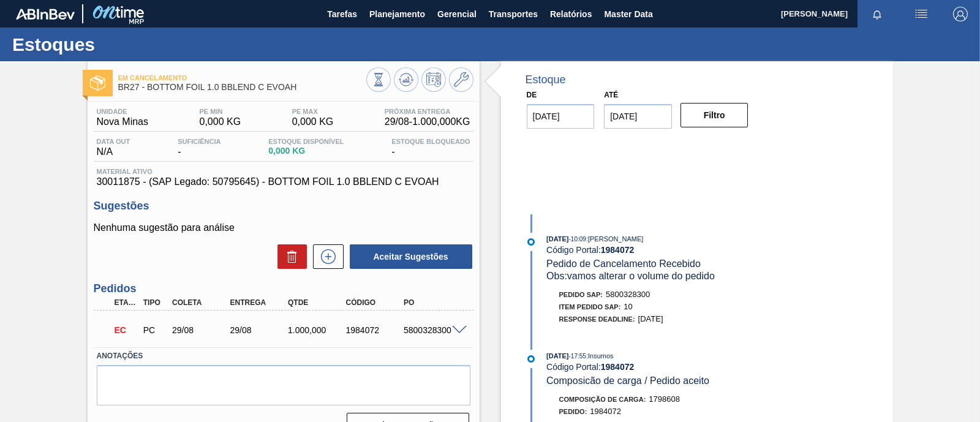 The width and height of the screenshot is (980, 422). Describe the element at coordinates (46, 14) in the screenshot. I see `img: TNhmsLtSVTkK8tSr43FrP2fwEKptu5GPRR3wAAAABJRU5ErkJggg==` at that location.